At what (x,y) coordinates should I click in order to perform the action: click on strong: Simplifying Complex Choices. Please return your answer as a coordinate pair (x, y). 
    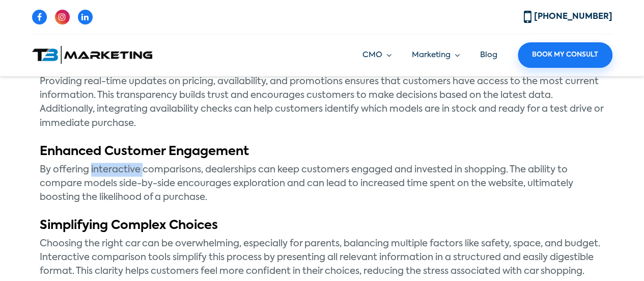
    Looking at the image, I should click on (129, 225).